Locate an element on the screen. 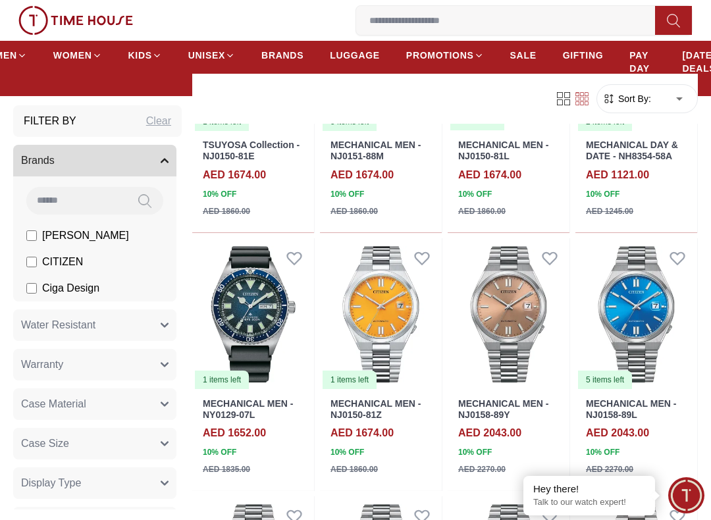  span: SALE is located at coordinates (524, 55).